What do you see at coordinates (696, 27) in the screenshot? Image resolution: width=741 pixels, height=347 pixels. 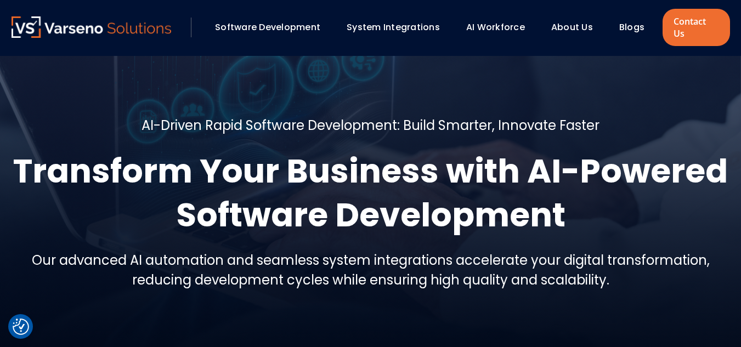 I see `a: Contact Us` at bounding box center [696, 27].